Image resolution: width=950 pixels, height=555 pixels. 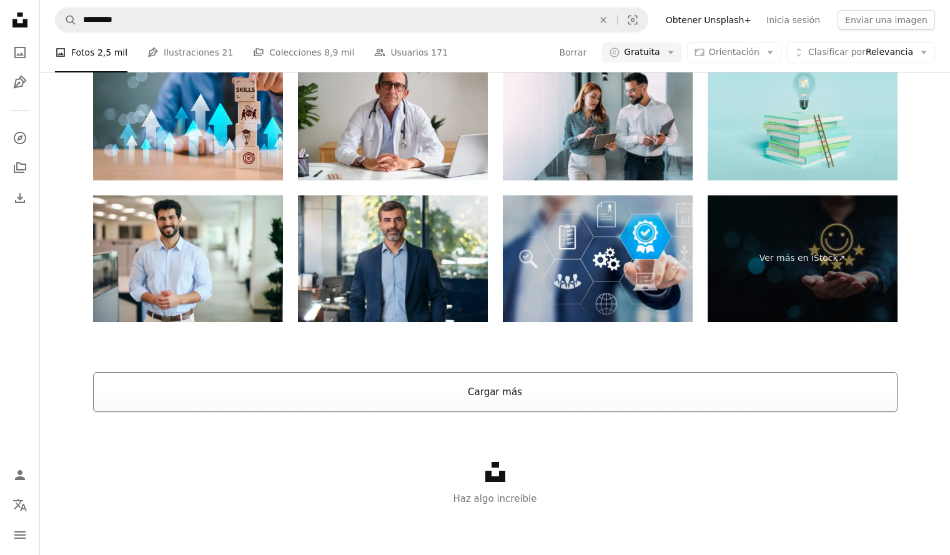 I want to click on img: Pila de libros con bombilla y escalera, so click(x=803, y=117).